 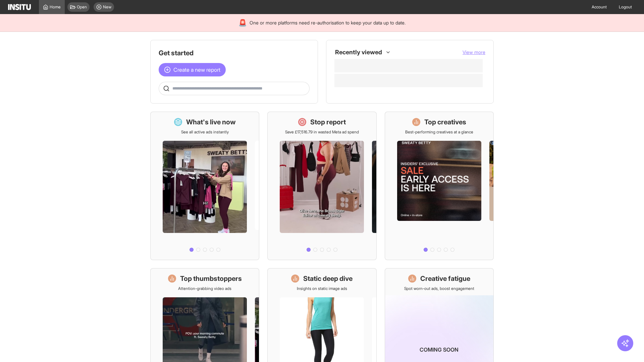 What do you see at coordinates (322, 289) in the screenshot?
I see `p: Insights on static image ads` at bounding box center [322, 289].